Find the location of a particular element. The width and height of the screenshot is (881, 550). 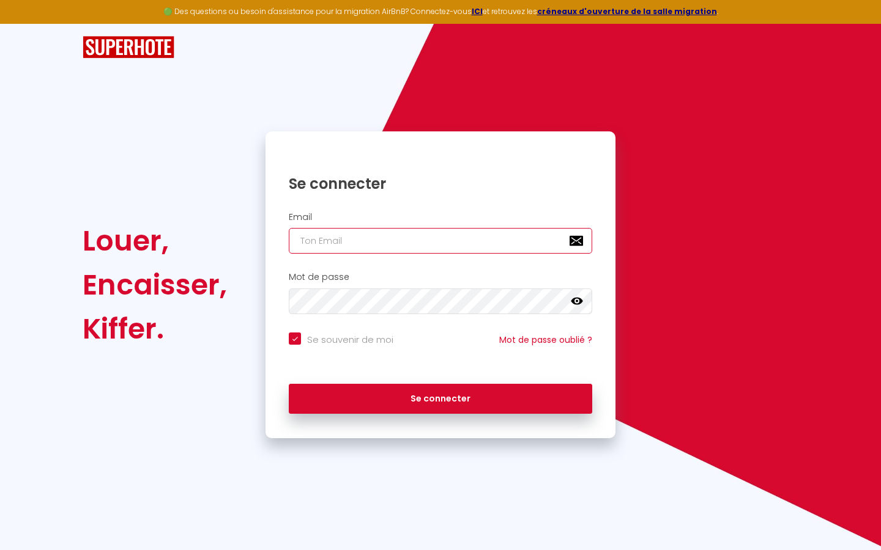

h2: Mot de passe is located at coordinates (440, 277).